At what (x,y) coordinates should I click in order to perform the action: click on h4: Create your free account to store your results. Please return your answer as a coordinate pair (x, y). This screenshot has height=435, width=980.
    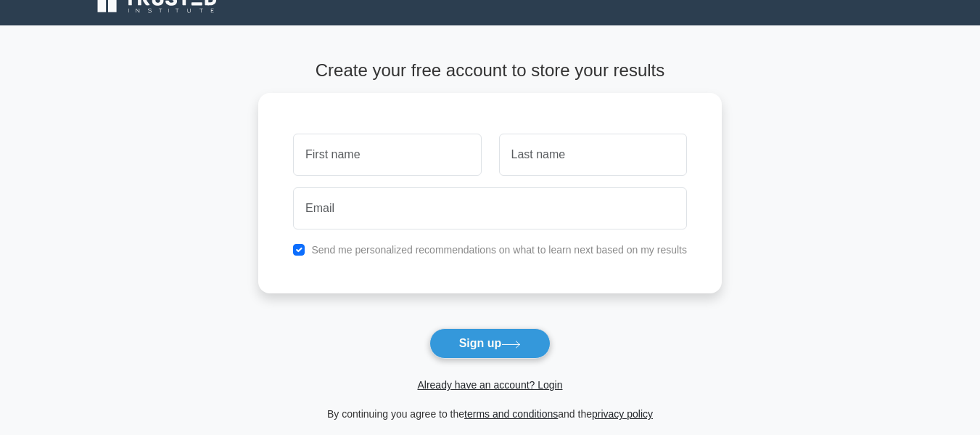
    Looking at the image, I should click on (490, 70).